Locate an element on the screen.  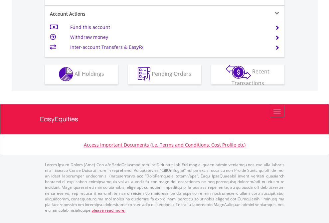
button: Recent Transactions is located at coordinates (248, 75).